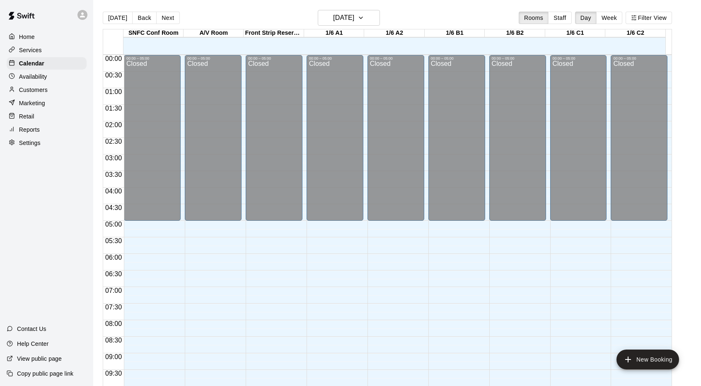 The width and height of the screenshot is (701, 386). What do you see at coordinates (32, 103) in the screenshot?
I see `p: Marketing` at bounding box center [32, 103].